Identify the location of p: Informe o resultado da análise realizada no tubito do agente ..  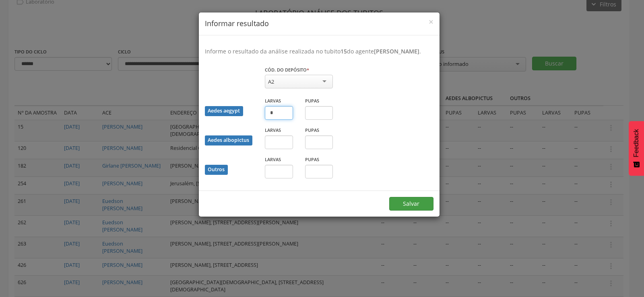
(319, 52).